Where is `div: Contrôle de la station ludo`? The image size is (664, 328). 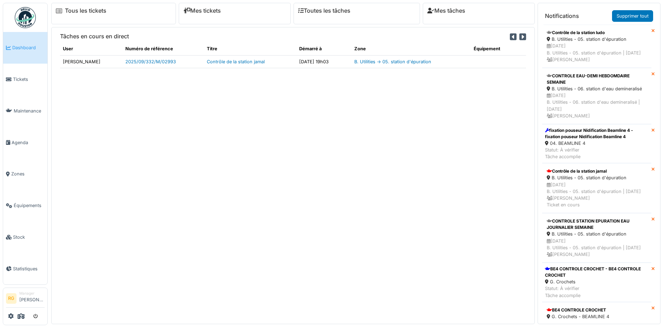 div: Contrôle de la station ludo is located at coordinates (597, 33).